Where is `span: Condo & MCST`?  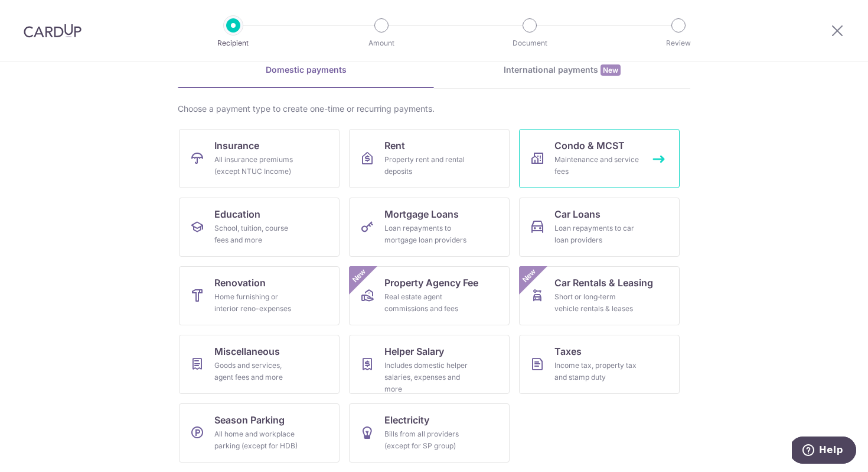 span: Condo & MCST is located at coordinates (589, 145).